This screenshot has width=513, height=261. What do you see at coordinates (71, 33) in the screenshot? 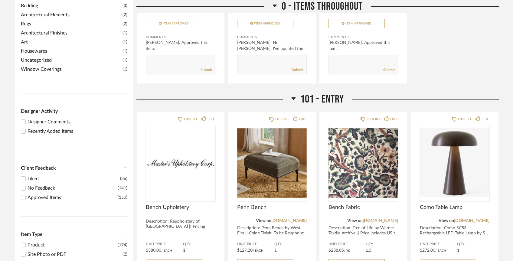
I see `span: Architectural Finishes` at bounding box center [71, 33].